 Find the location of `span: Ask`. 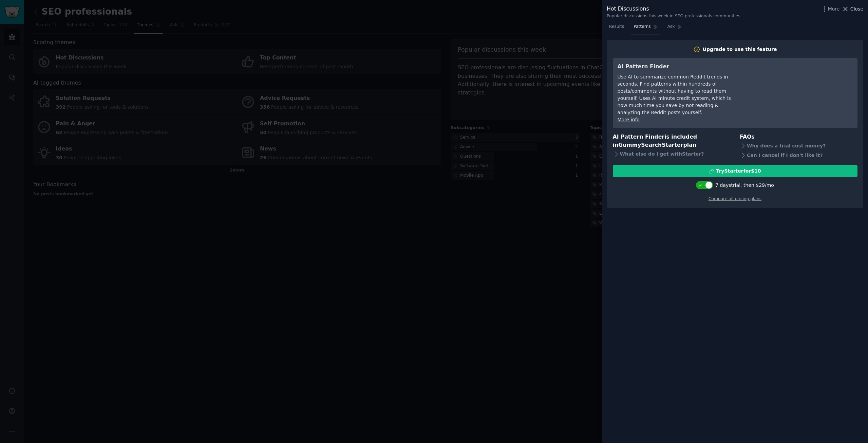

span: Ask is located at coordinates (671, 27).